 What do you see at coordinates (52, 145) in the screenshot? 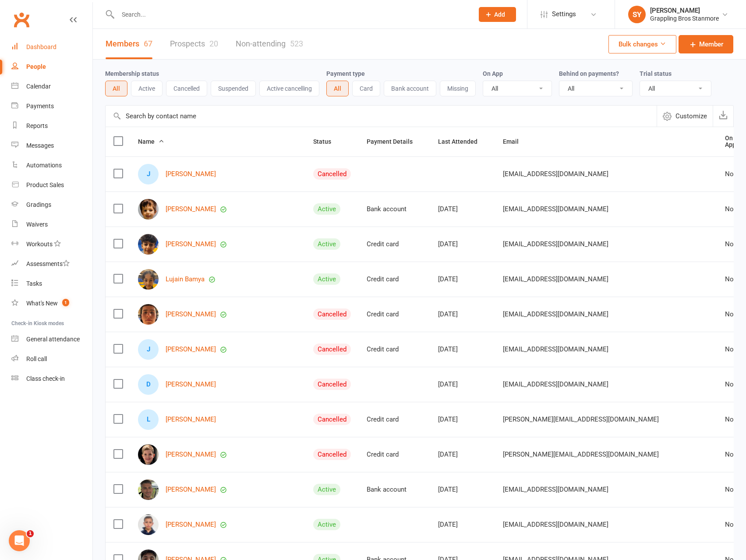
I see `a: Messages` at bounding box center [52, 145].